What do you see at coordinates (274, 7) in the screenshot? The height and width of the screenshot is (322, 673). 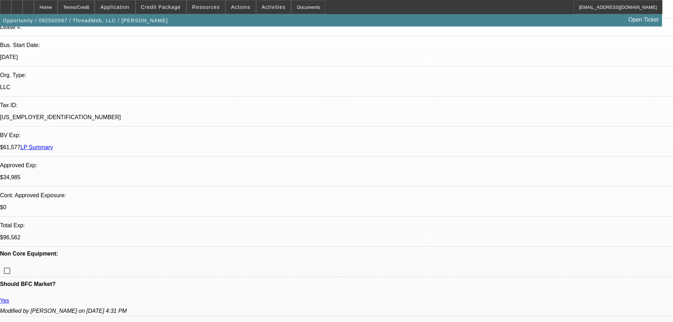 I see `button: Activities` at bounding box center [274, 7].